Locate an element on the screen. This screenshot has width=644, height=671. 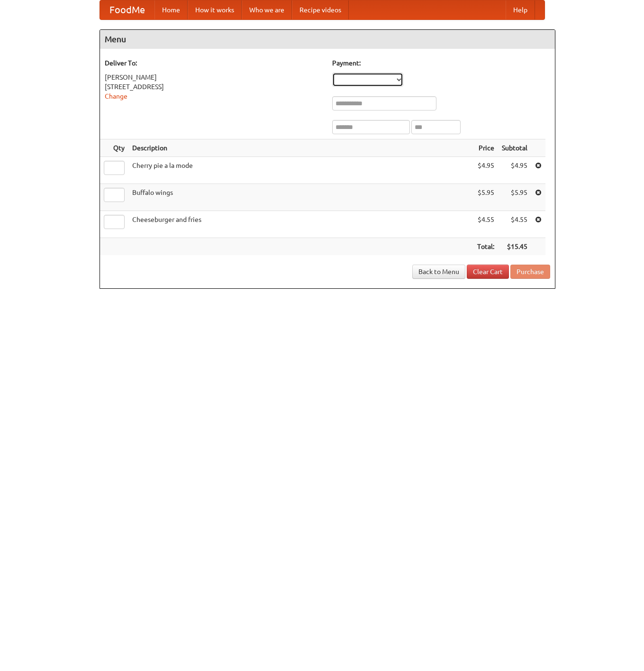
td: Cherry pie a la mode is located at coordinates (301, 170).